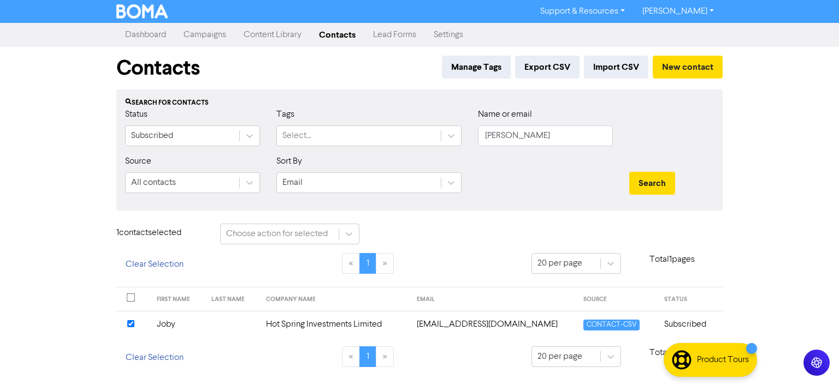  What do you see at coordinates (448, 35) in the screenshot?
I see `a: Settings` at bounding box center [448, 35].